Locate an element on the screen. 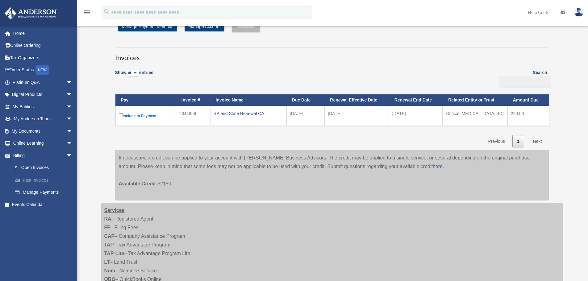 The width and height of the screenshot is (588, 281). h3: Invoices is located at coordinates (332, 55).